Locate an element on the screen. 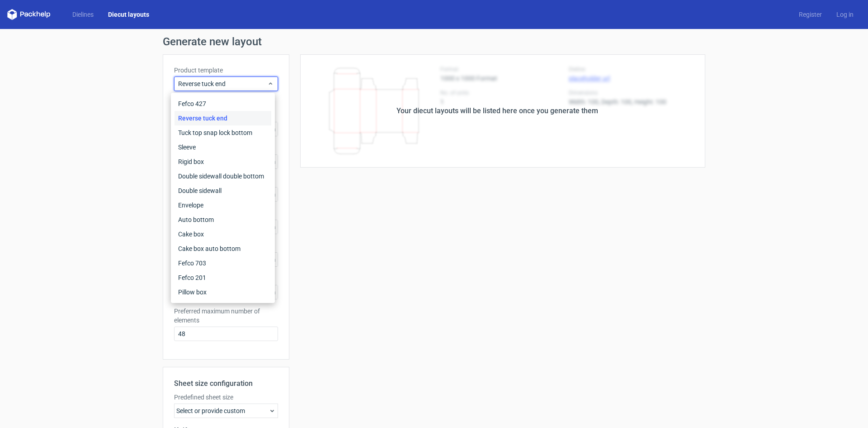  label: Product template is located at coordinates (226, 70).